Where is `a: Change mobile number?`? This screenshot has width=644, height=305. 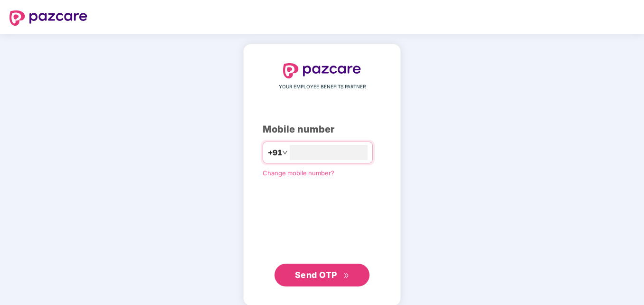 a: Change mobile number? is located at coordinates (298, 173).